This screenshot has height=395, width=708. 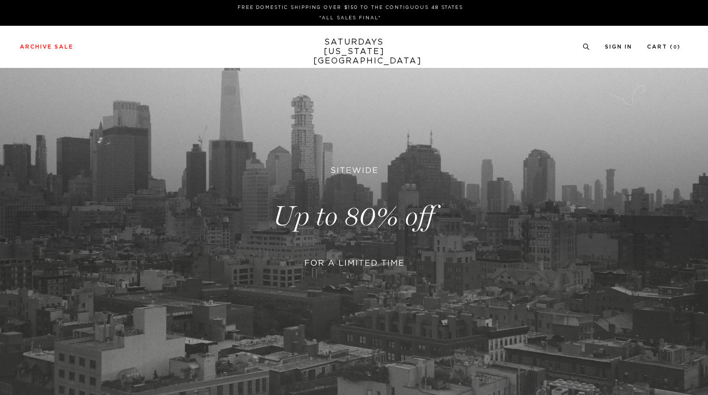 I want to click on small: 0, so click(x=675, y=47).